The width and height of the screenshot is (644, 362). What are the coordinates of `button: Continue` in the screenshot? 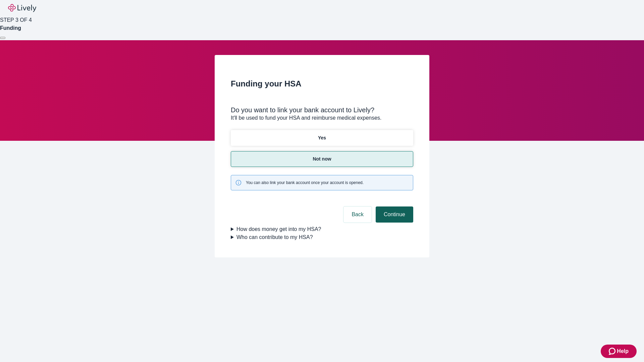 It's located at (394, 215).